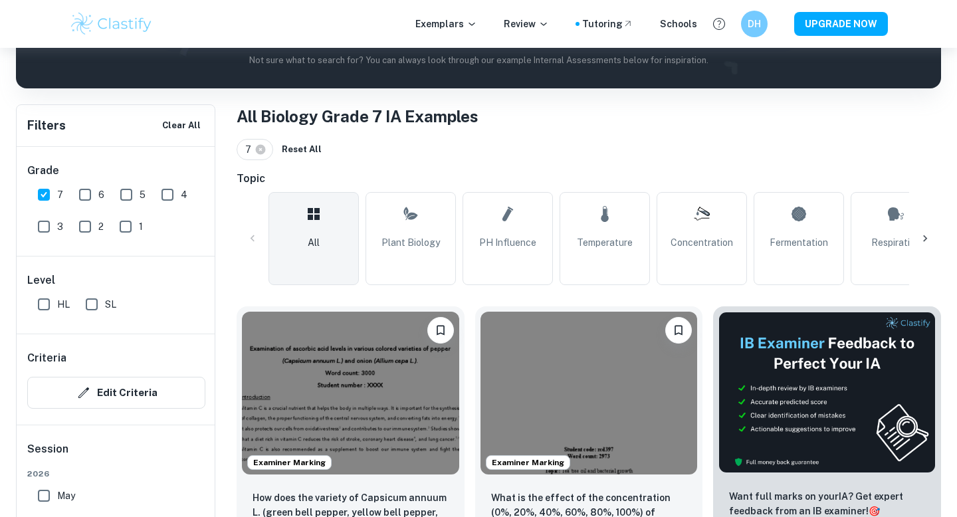 The image size is (957, 517). Describe the element at coordinates (63, 304) in the screenshot. I see `span: HL` at that location.